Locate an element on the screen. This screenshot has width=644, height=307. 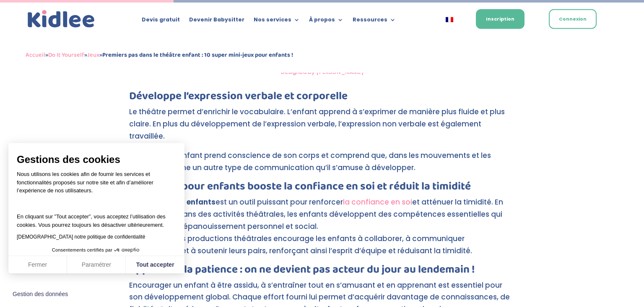
button: Fermer le widget sans consentement is located at coordinates (41, 295).